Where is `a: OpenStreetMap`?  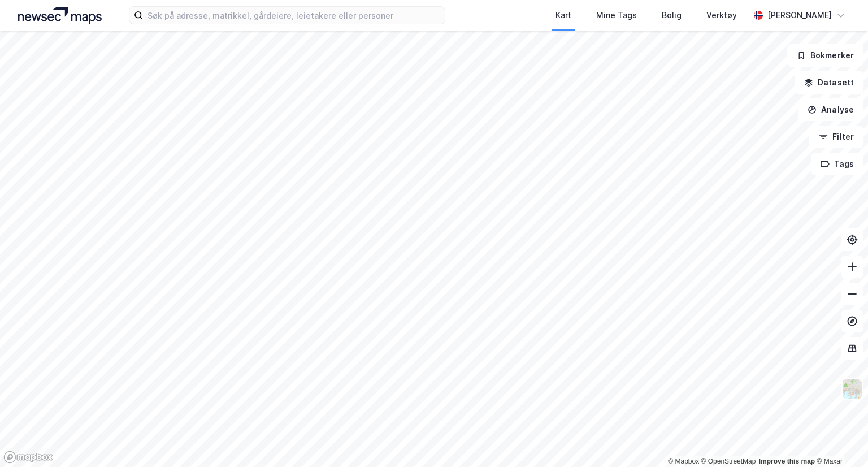
a: OpenStreetMap is located at coordinates (728, 461).